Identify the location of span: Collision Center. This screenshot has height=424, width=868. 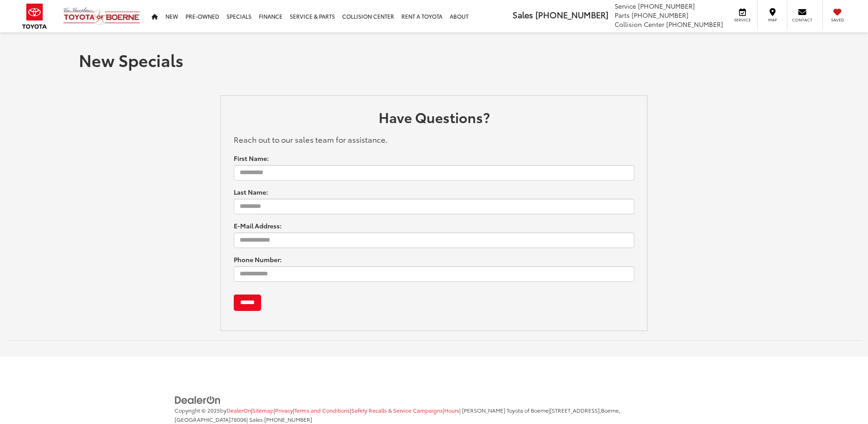
(639, 24).